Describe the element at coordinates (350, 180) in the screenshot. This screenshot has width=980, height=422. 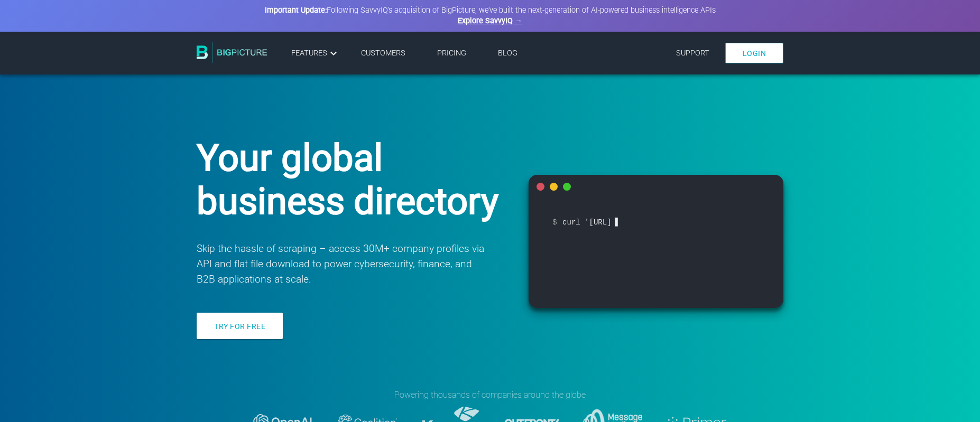
I see `h1: Your global business directory` at that location.